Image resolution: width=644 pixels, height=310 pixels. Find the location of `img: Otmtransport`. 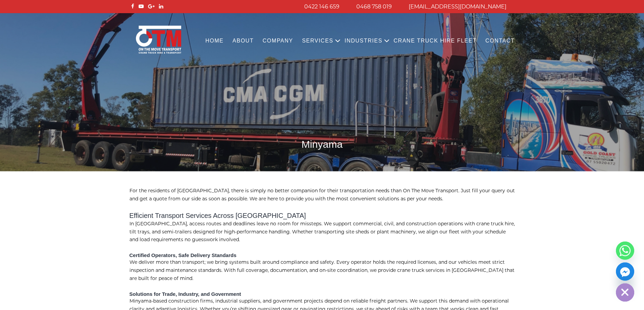

img: Otmtransport is located at coordinates (158, 40).